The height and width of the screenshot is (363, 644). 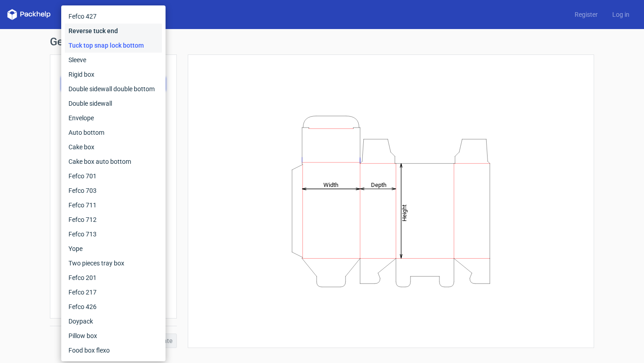 I want to click on tspan: Width, so click(x=330, y=184).